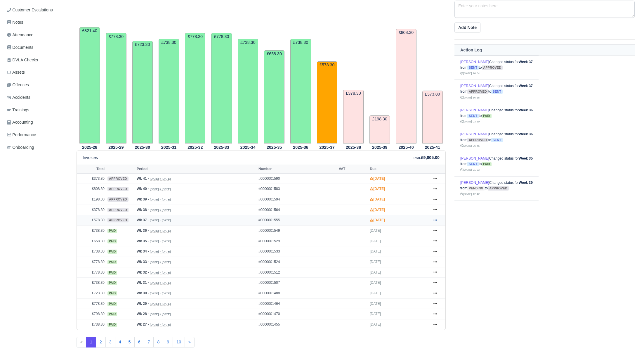  Describe the element at coordinates (497, 68) in the screenshot. I see `td: Changed status for from to` at that location.